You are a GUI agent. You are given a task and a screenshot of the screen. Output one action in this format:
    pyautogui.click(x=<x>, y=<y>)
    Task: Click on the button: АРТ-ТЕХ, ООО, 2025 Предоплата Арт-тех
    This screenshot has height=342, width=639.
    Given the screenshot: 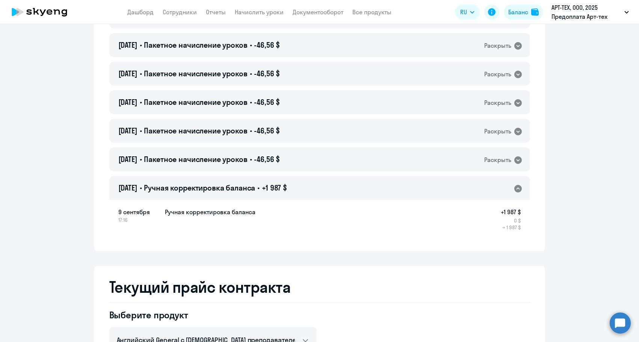 What is the action you would take?
    pyautogui.click(x=590, y=12)
    